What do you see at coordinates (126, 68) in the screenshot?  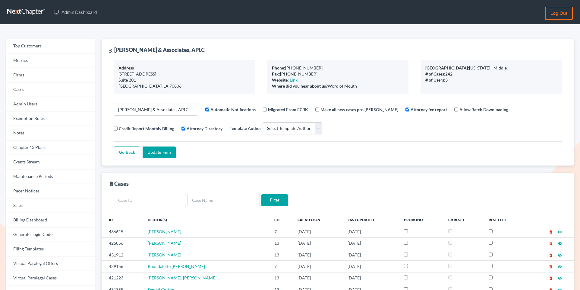 I see `b: Address` at bounding box center [126, 68].